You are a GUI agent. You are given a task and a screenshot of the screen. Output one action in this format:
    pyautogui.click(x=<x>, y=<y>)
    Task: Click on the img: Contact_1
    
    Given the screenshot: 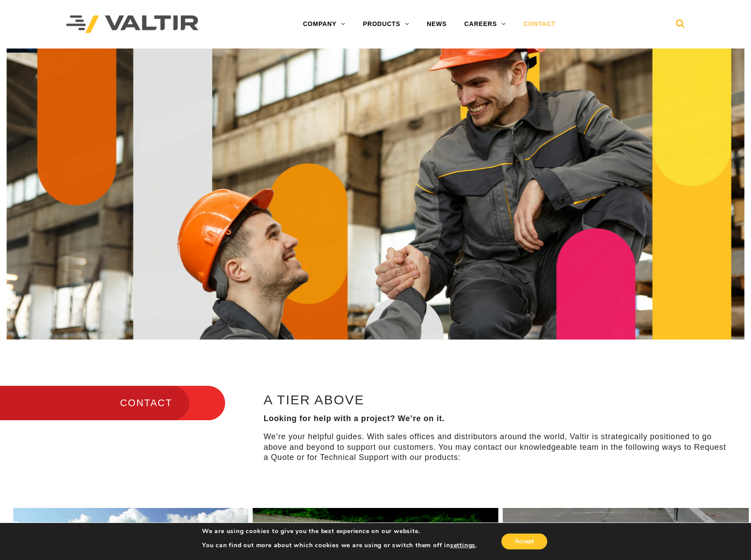 What is the action you would take?
    pyautogui.click(x=376, y=194)
    